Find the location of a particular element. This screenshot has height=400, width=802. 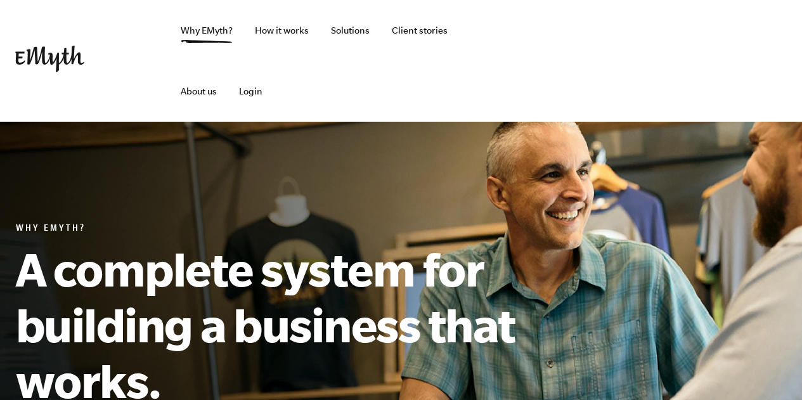

h6: Why EMyth? is located at coordinates (295, 229).